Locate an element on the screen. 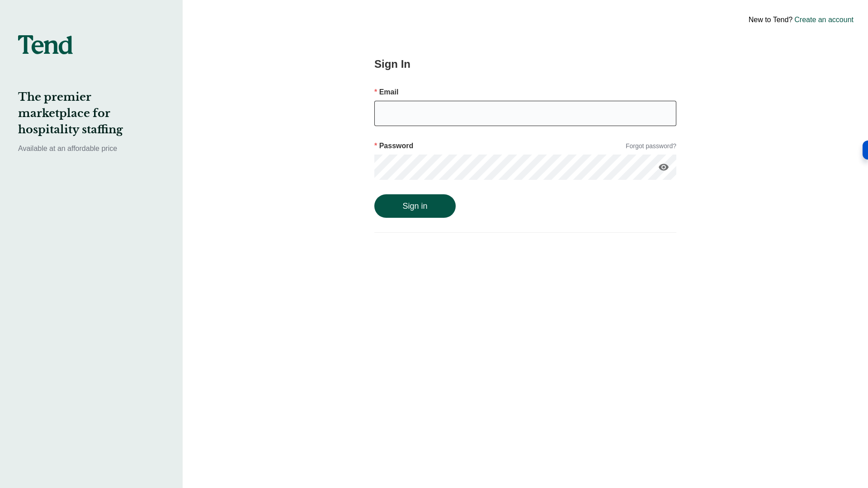  p: Password is located at coordinates (394, 146).